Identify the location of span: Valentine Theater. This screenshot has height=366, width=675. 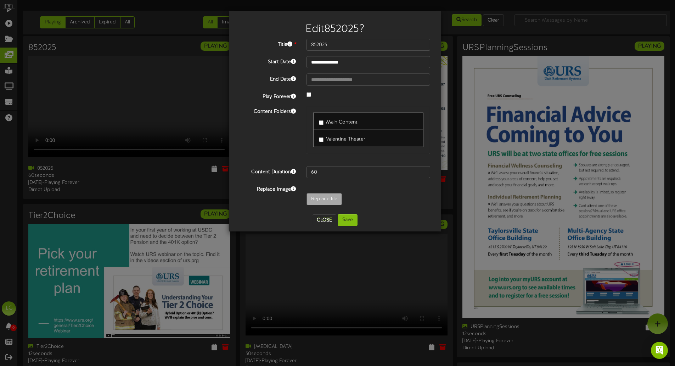
(346, 139).